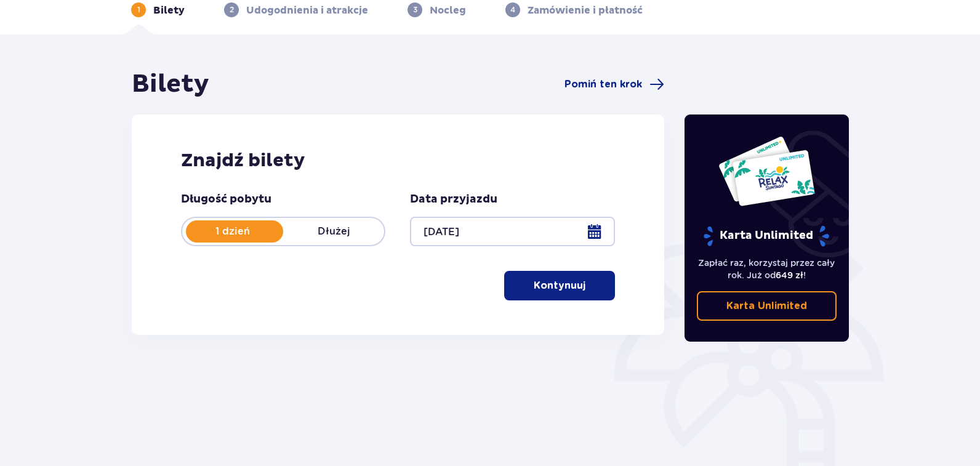 The height and width of the screenshot is (466, 980). Describe the element at coordinates (307, 11) in the screenshot. I see `p: Udogodnienia i atrakcje` at that location.